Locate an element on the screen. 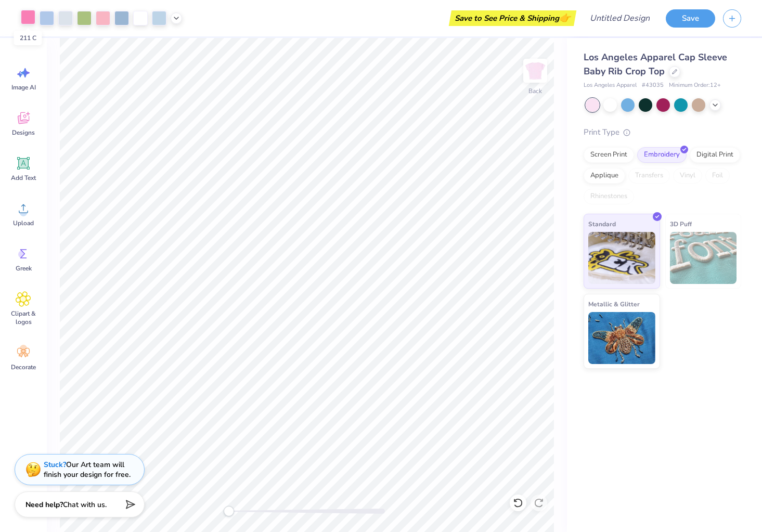 The width and height of the screenshot is (762, 532). strong: Stuck? is located at coordinates (54, 464).